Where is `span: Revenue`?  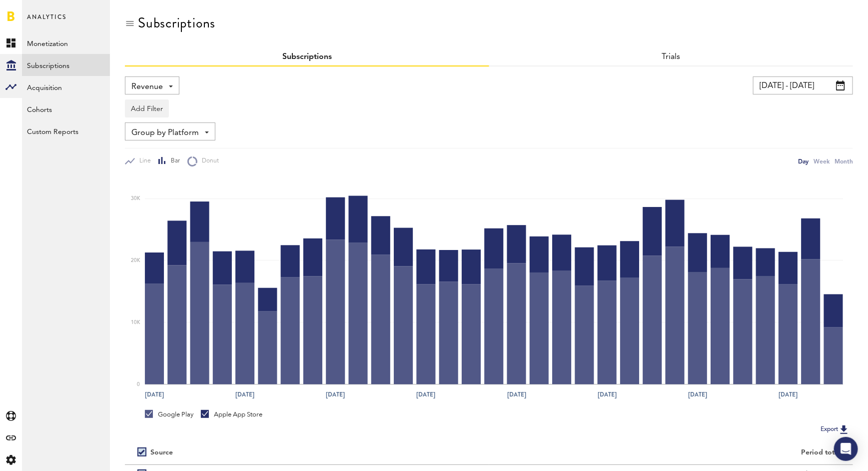
span: Revenue is located at coordinates (147, 87).